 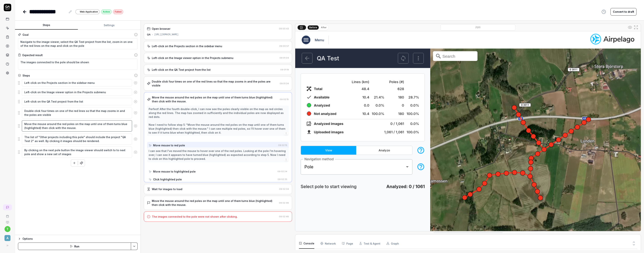 I want to click on time: 09:01:34, so click(x=284, y=83).